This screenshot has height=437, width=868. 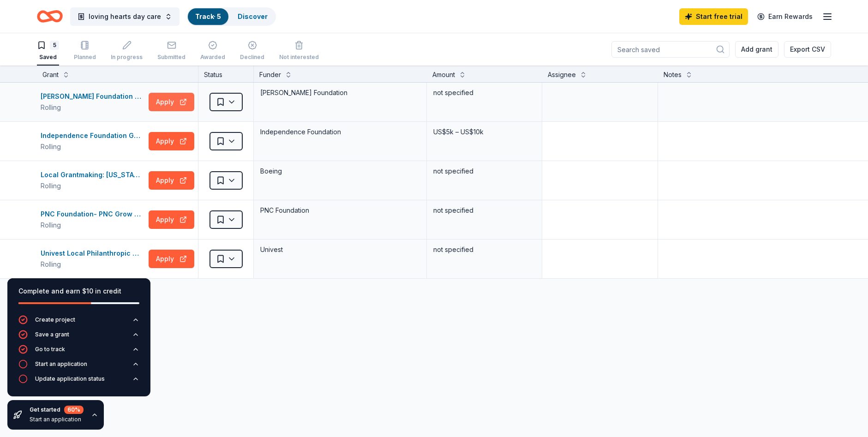 What do you see at coordinates (125, 16) in the screenshot?
I see `span: loving hearts day care` at bounding box center [125, 16].